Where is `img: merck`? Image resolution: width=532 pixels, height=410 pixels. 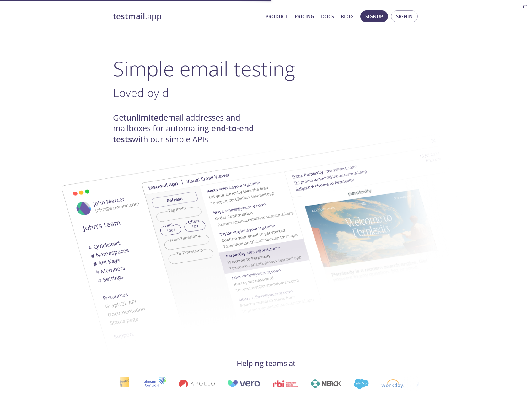
img: merck is located at coordinates (295, 384).